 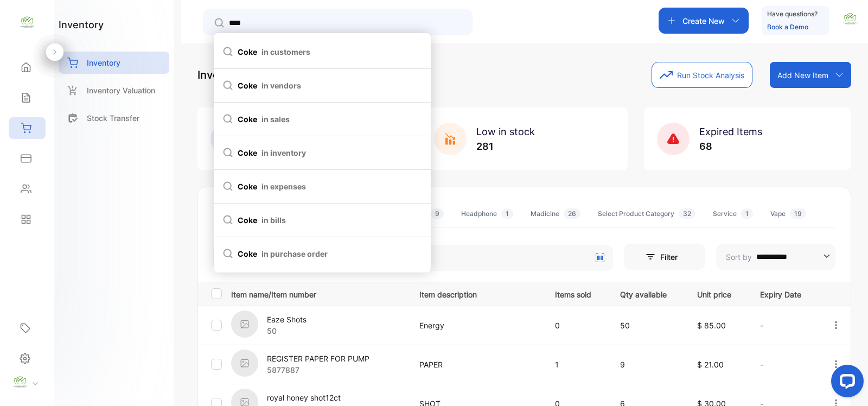 I want to click on div: Madicine, so click(x=556, y=214).